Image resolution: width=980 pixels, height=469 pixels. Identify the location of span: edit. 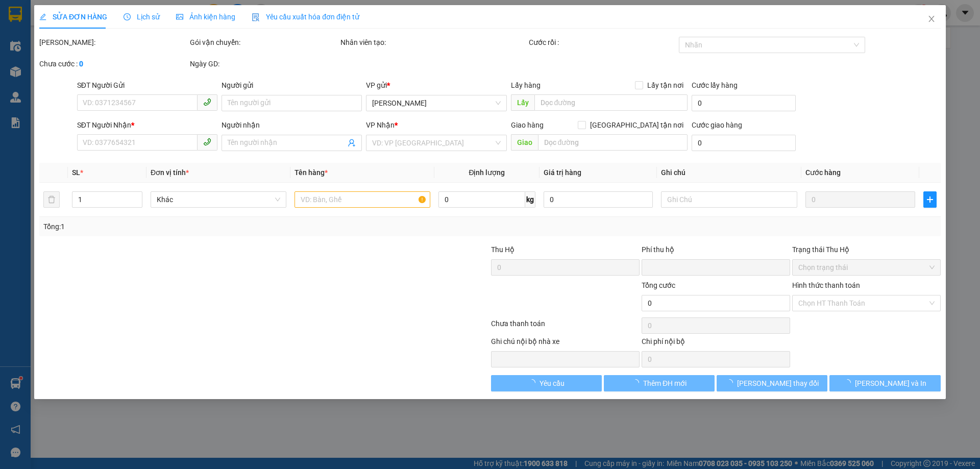
(43, 17).